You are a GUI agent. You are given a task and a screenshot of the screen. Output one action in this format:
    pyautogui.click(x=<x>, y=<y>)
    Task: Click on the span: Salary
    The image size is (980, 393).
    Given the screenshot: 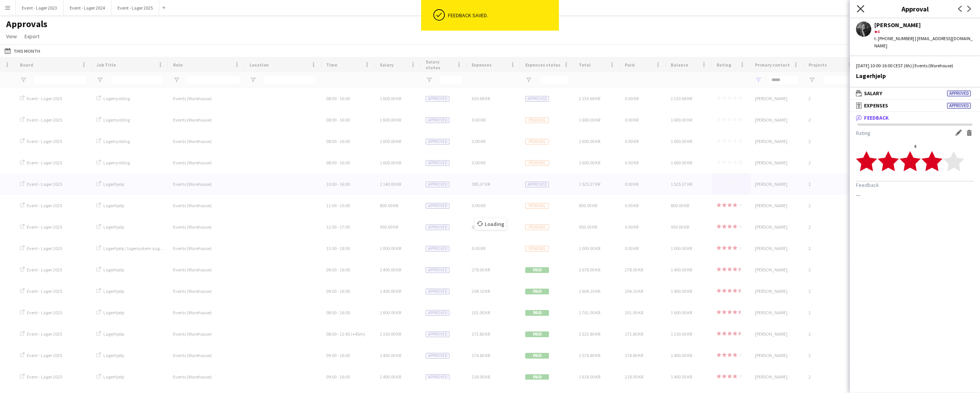 What is the action you would take?
    pyautogui.click(x=873, y=94)
    